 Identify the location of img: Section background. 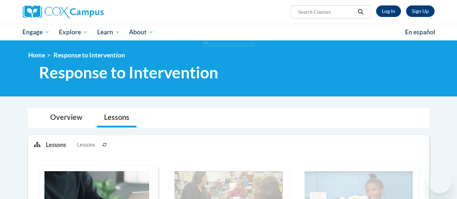
(229, 45).